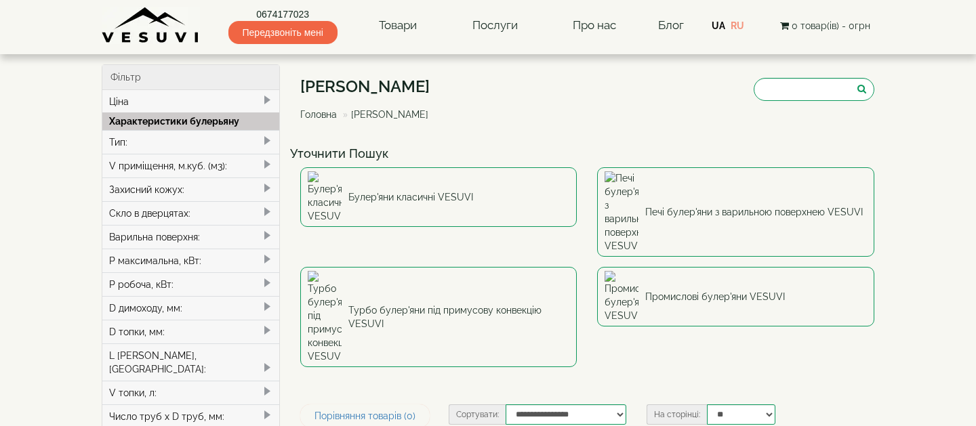 This screenshot has width=976, height=426. I want to click on div: V топки, л:, so click(190, 392).